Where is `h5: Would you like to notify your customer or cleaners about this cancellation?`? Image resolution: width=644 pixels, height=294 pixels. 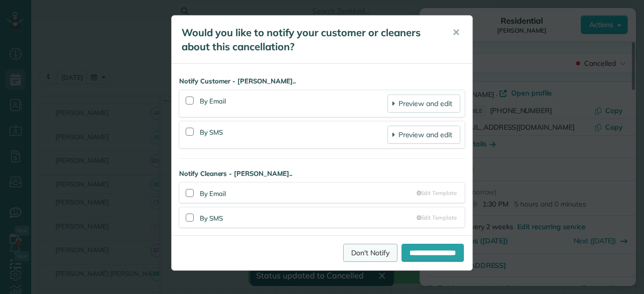
h5: Would you like to notify your customer or cleaners about this cancellation? is located at coordinates (310, 40).